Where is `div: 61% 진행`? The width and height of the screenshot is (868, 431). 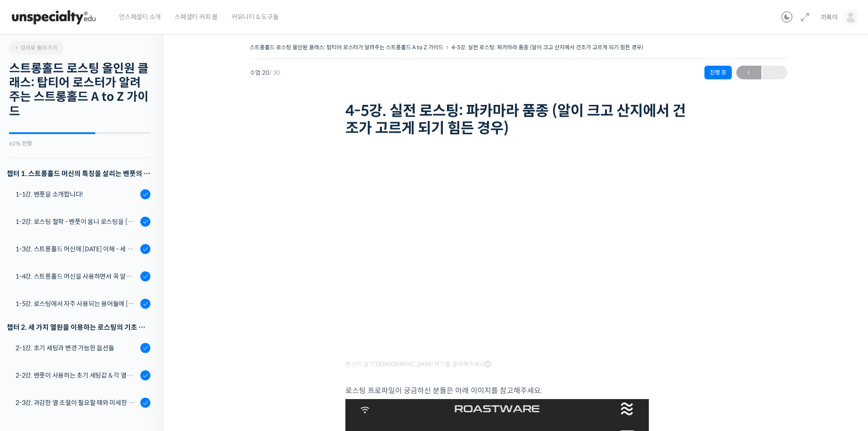 div: 61% 진행 is located at coordinates (80, 143).